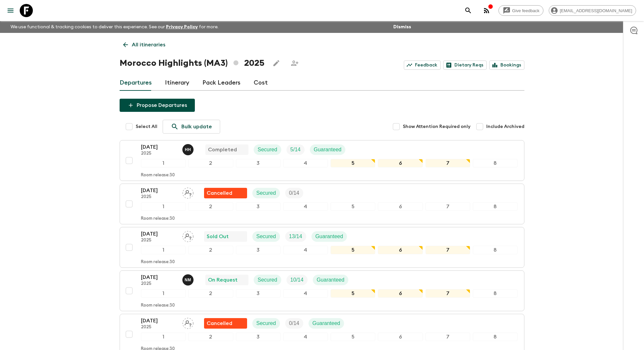 This screenshot has height=350, width=644. What do you see at coordinates (402, 27) in the screenshot?
I see `button: Dismiss` at bounding box center [402, 27].